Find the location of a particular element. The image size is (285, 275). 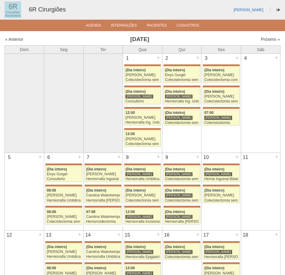

div: 1 is located at coordinates (127, 58).